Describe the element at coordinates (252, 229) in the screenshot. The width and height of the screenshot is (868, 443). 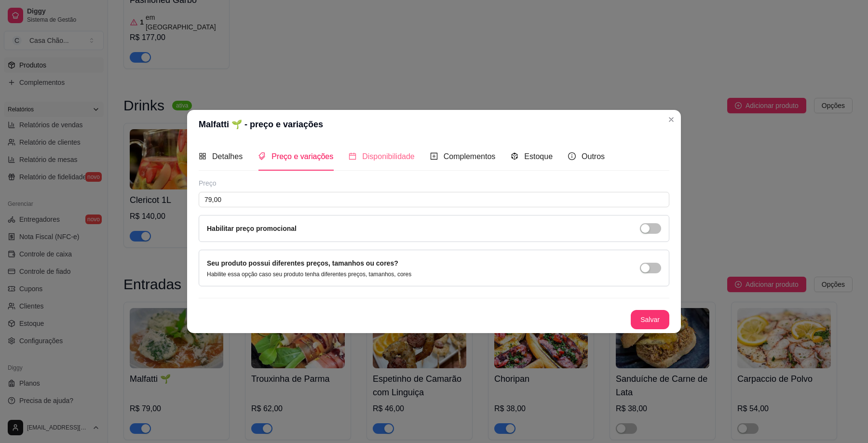
I see `label: Habilitar preço promocional` at that location.